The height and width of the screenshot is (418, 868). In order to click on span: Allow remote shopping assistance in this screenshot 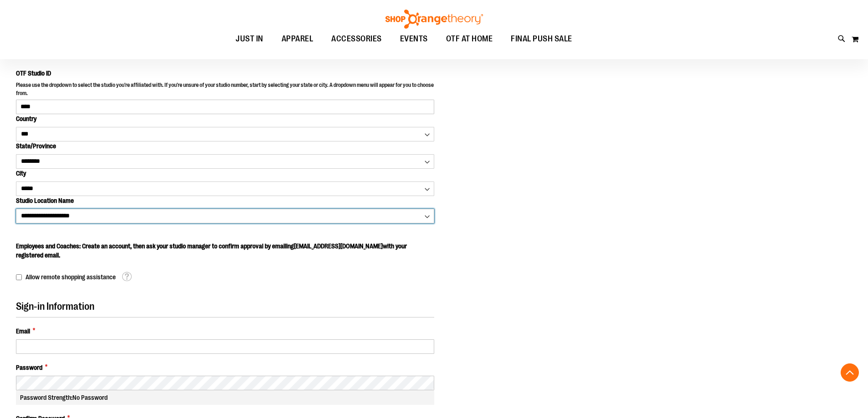, I will do `click(71, 277)`.